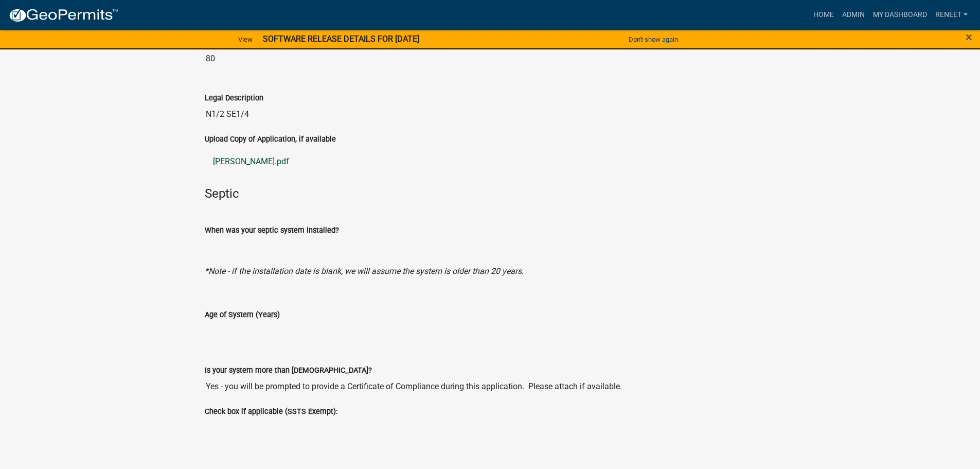 The height and width of the screenshot is (469, 980). I want to click on button: Don't show again, so click(653, 39).